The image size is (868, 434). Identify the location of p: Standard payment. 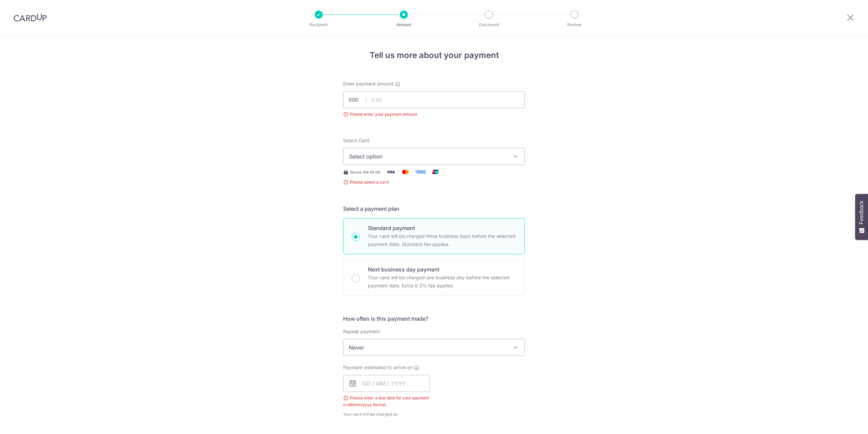
(442, 228).